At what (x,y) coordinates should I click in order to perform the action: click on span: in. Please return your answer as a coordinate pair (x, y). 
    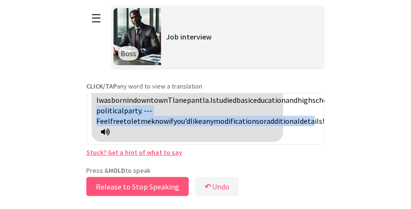
    Looking at the image, I should click on (130, 100).